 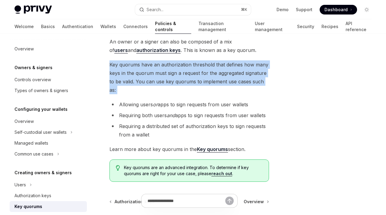 What do you see at coordinates (189, 46) in the screenshot?
I see `span: An owner or a signer can also be composed of a mix of and . This is known as a key quorum.` at bounding box center [189, 46].